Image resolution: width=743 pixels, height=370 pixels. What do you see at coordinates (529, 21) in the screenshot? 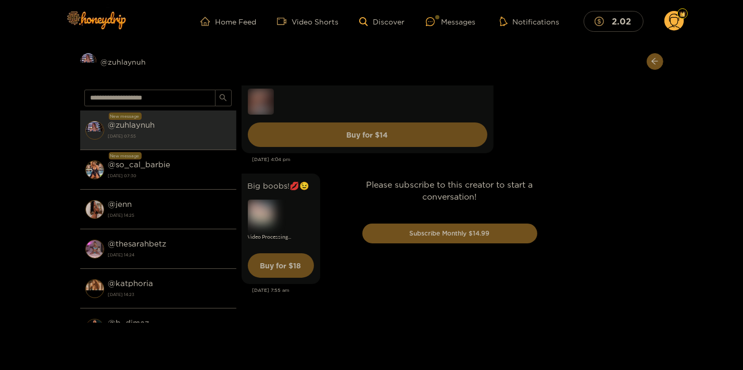
I see `button: Notifications` at bounding box center [529, 21].